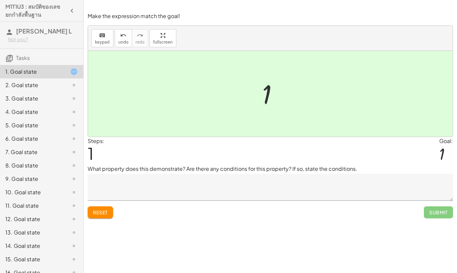 The width and height of the screenshot is (457, 273). Describe the element at coordinates (32, 98) in the screenshot. I see `div: 3. Goal state` at that location.